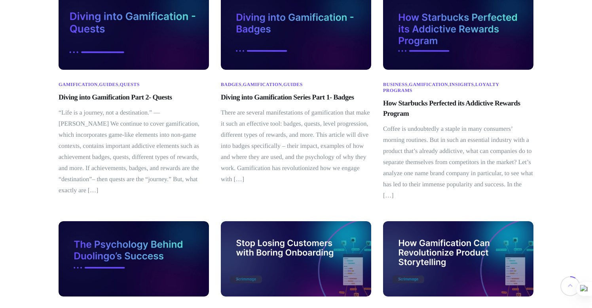  I want to click on a: Badges, so click(231, 84).